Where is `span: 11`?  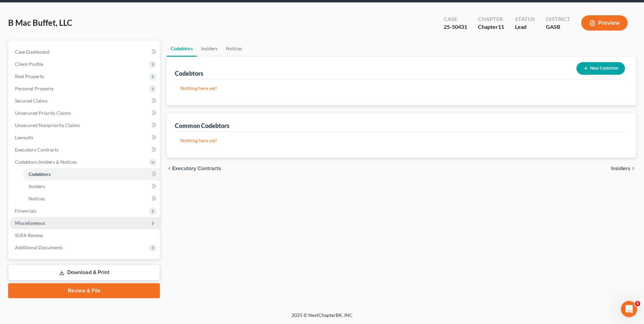 span: 11 is located at coordinates (501, 26).